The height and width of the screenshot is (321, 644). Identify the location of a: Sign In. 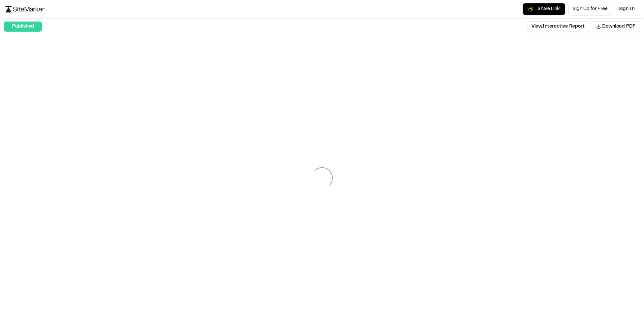
(626, 9).